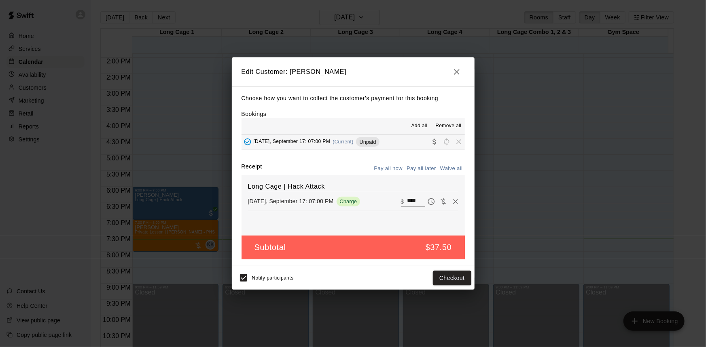 The width and height of the screenshot is (706, 347). Describe the element at coordinates (252, 169) in the screenshot. I see `label: Receipt` at that location.